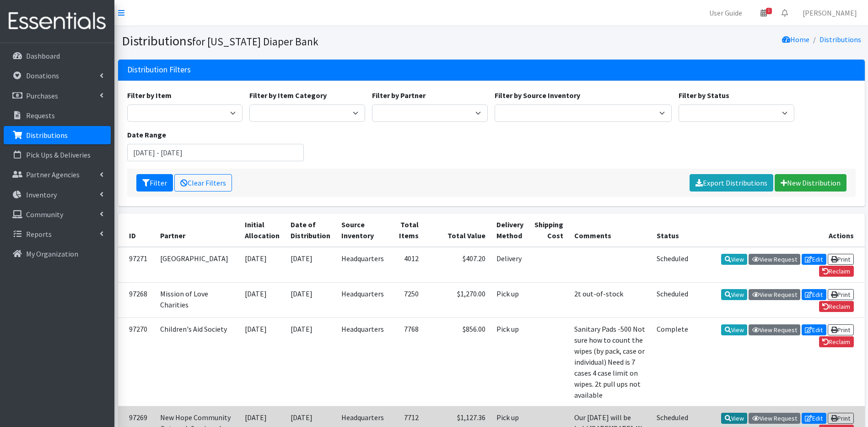 This screenshot has width=868, height=427. I want to click on p: Purchases, so click(42, 95).